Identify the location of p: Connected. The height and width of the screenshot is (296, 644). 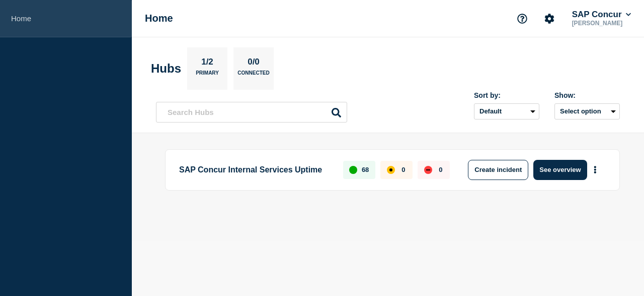
(253, 75).